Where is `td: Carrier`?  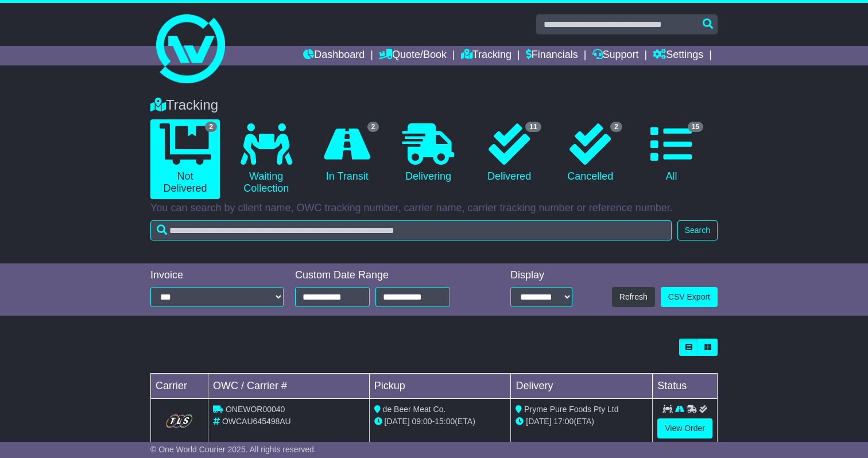
td: Carrier is located at coordinates (180, 386).